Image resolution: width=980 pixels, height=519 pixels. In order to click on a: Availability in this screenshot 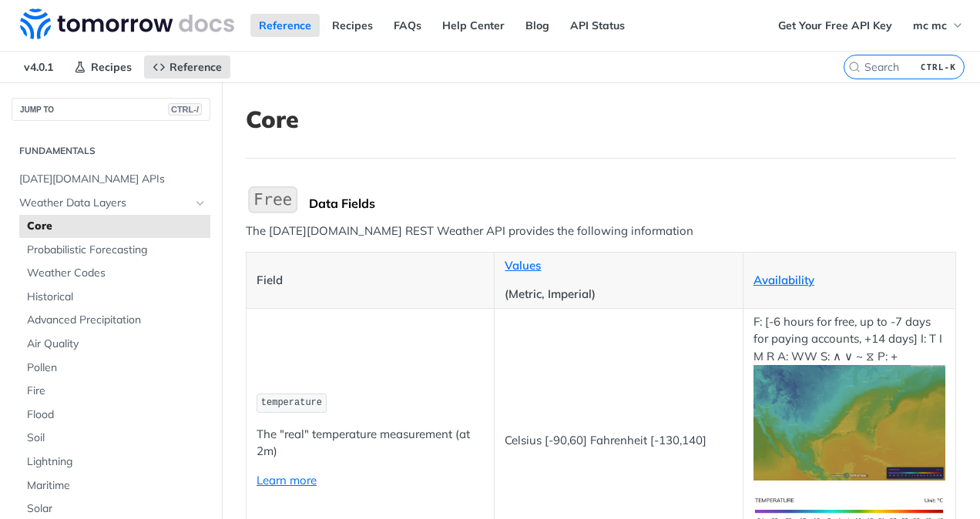, I will do `click(783, 280)`.